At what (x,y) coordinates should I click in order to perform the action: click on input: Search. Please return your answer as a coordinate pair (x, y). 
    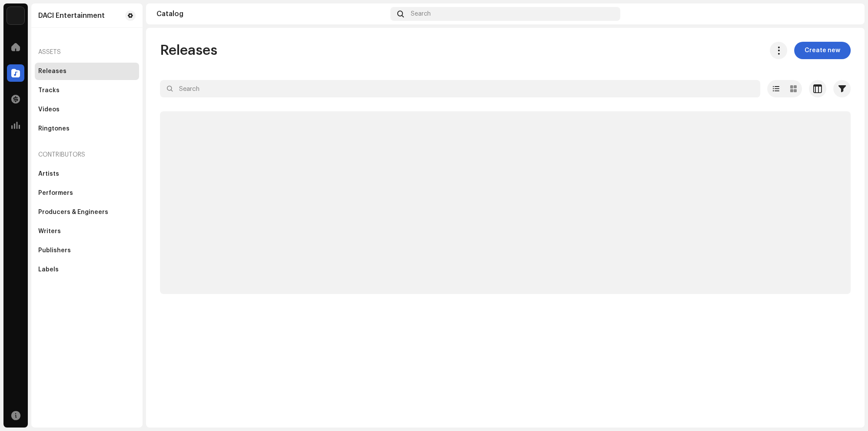
    Looking at the image, I should click on (460, 89).